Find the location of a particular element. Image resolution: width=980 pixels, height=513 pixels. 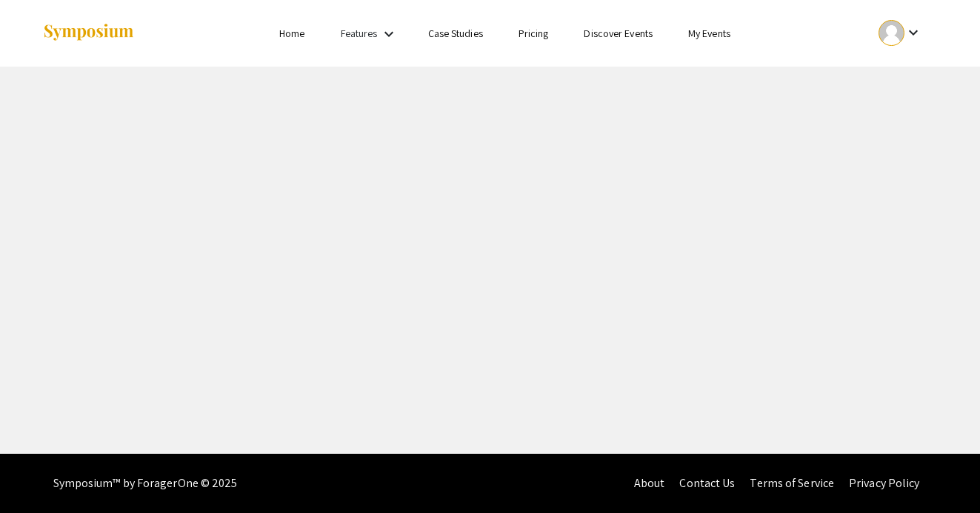

a: Privacy Policy is located at coordinates (883, 483).